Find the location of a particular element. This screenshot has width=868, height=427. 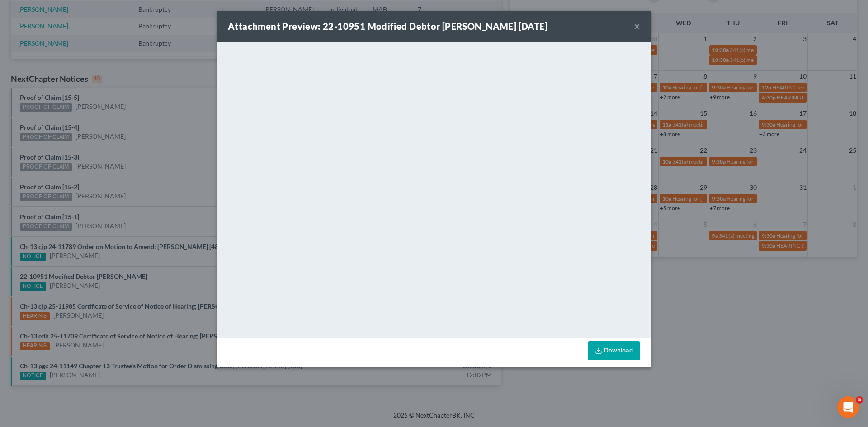

a: Download is located at coordinates (614, 351).